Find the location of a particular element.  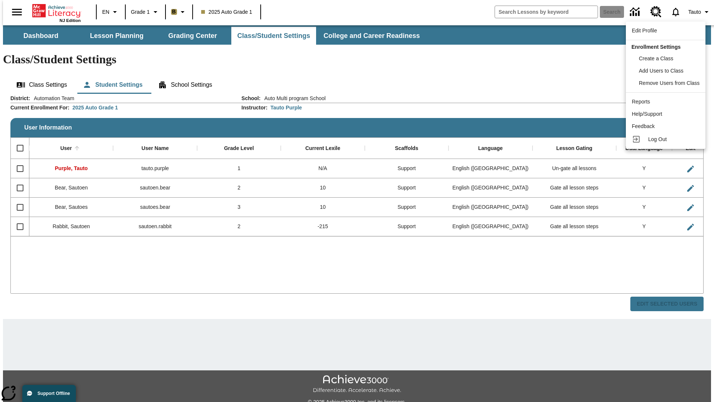

span: Remove Users from Class is located at coordinates (669, 83).